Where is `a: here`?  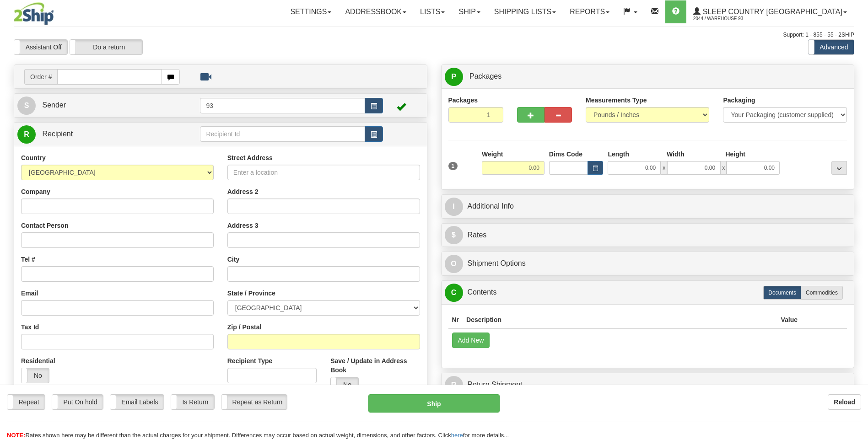 a: here is located at coordinates (457, 436).